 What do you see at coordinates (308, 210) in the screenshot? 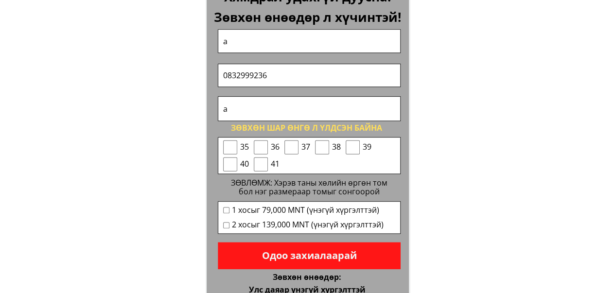
I see `span: 1 хосыг 79,000 MNT (үнэгүй хүргэлттэй)` at bounding box center [308, 210].